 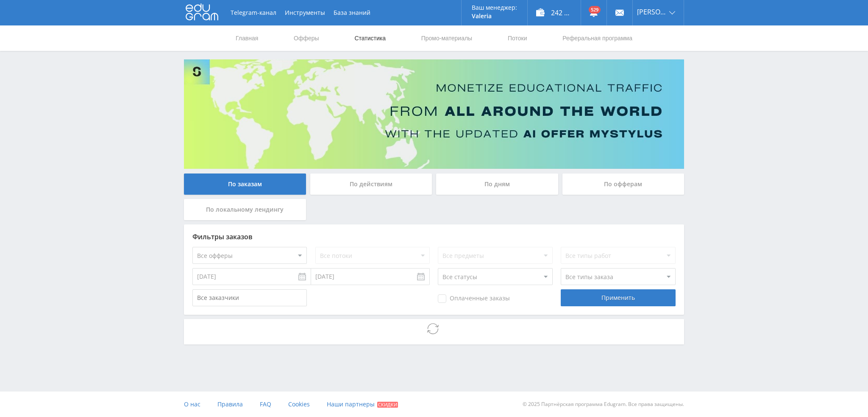 I want to click on span: Оплаченные заказы, so click(x=474, y=299).